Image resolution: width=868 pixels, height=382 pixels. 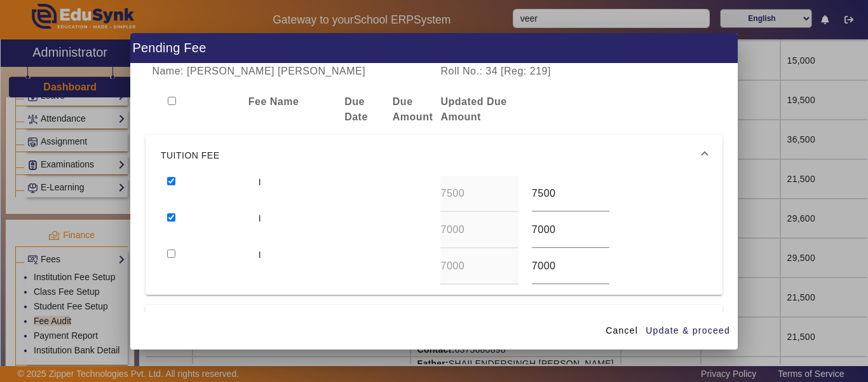 What do you see at coordinates (688, 331) in the screenshot?
I see `button: Update & proceed` at bounding box center [688, 331].